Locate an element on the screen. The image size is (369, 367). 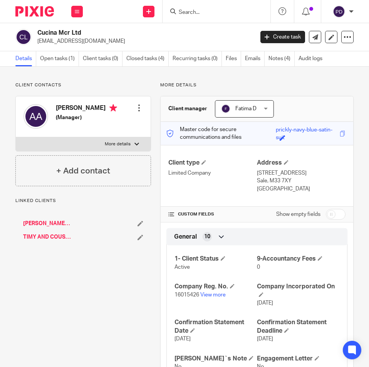
h4: Engagement Letter is located at coordinates (298, 359).